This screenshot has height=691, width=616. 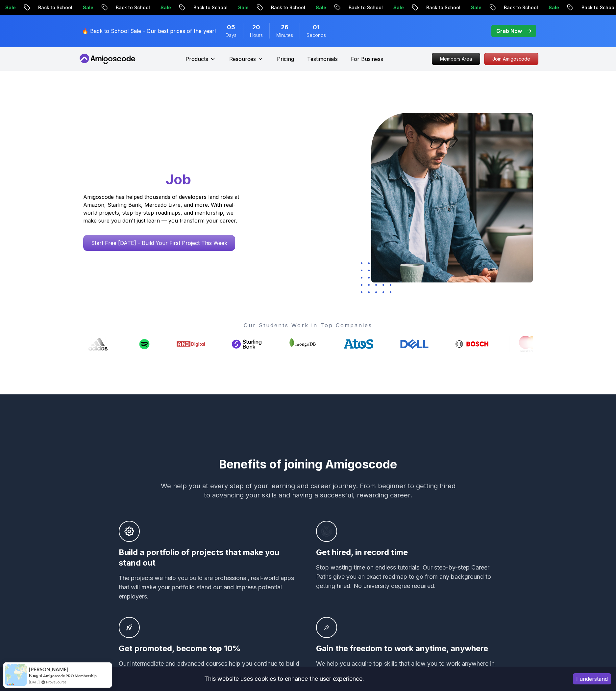 What do you see at coordinates (592, 679) in the screenshot?
I see `button: Accept cookies` at bounding box center [592, 679].